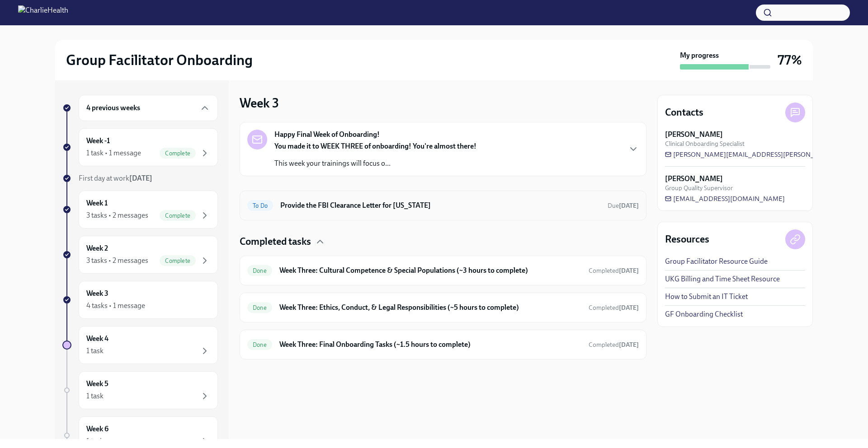  What do you see at coordinates (98, 141) in the screenshot?
I see `h6: Week -1` at bounding box center [98, 141].